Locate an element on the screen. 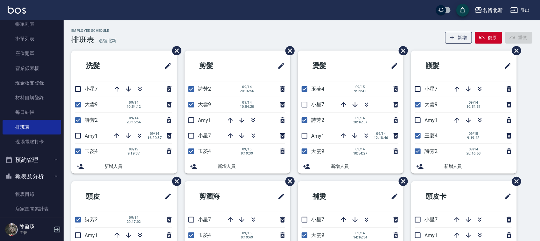 The width and height of the screenshot is (540, 241). span: 10:54:31 is located at coordinates (474, 107).